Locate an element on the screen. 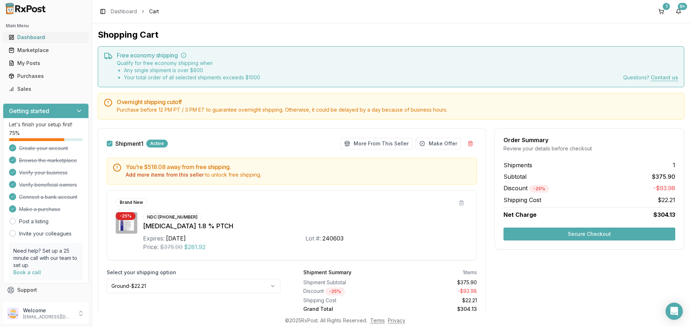 The height and width of the screenshot is (327, 690). span: Shipment 1 is located at coordinates (129, 144).